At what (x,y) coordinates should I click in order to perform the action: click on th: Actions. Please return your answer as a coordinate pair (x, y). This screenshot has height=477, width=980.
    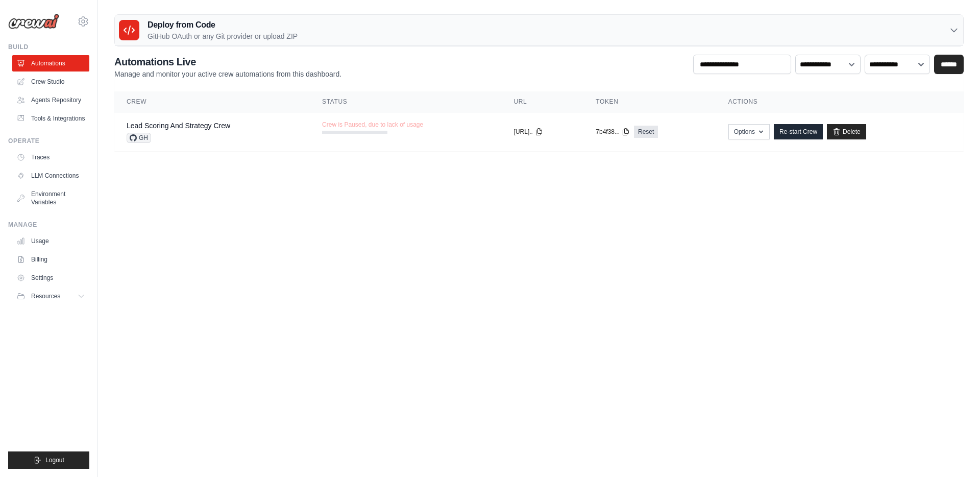
    Looking at the image, I should click on (840, 102).